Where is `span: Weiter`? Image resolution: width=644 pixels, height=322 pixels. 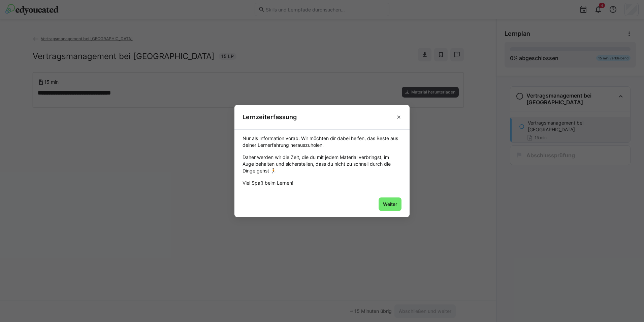 span: Weiter is located at coordinates (390, 204).